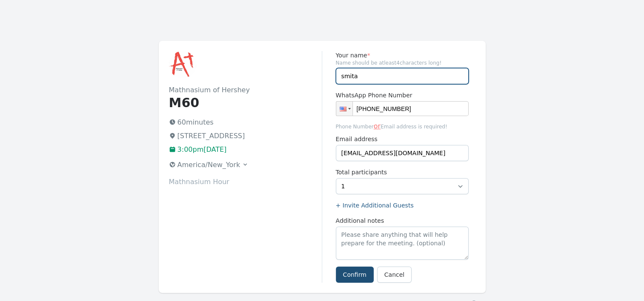  Describe the element at coordinates (245, 122) in the screenshot. I see `p: 60 minutes` at that location.